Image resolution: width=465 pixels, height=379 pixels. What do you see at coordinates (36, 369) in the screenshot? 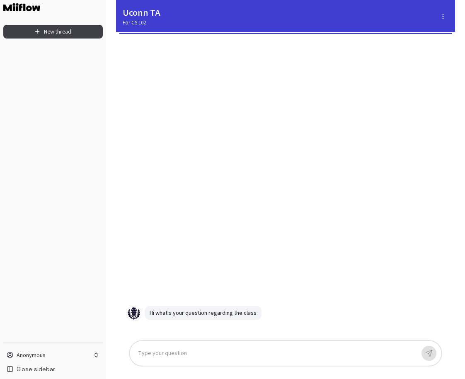
I see `span: Close sidebar` at bounding box center [36, 369].